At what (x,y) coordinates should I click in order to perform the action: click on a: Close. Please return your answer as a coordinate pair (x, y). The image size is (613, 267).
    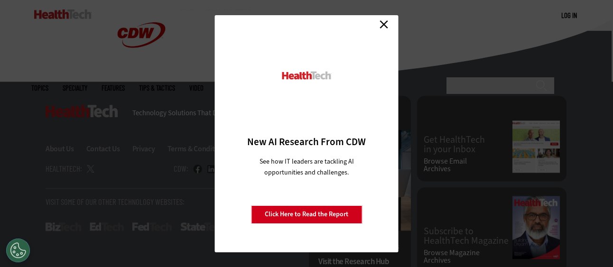
    Looking at the image, I should click on (384, 25).